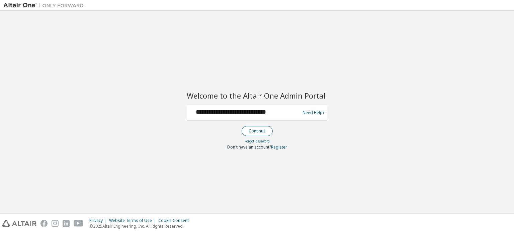  I want to click on div: Website Terms of Use, so click(134, 220).